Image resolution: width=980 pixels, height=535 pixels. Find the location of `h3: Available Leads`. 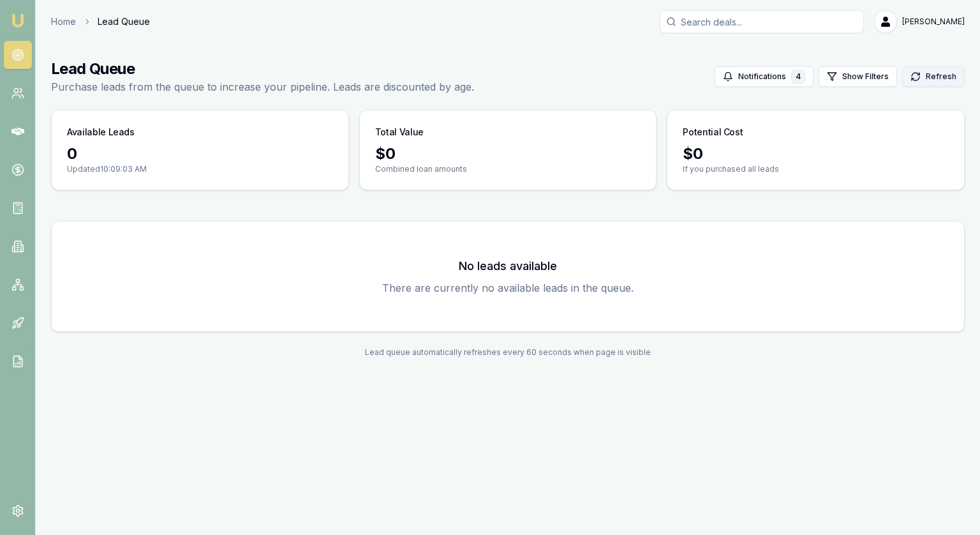

h3: Available Leads is located at coordinates (101, 132).